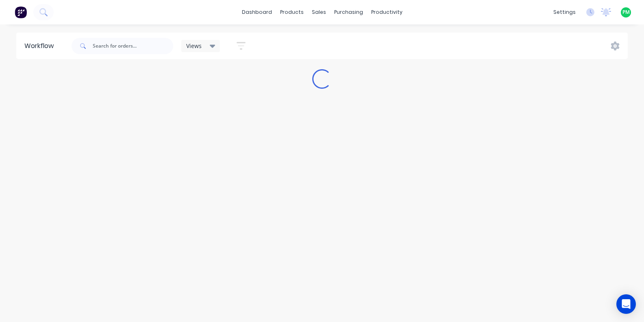 This screenshot has width=644, height=322. Describe the element at coordinates (626, 12) in the screenshot. I see `span: PM` at that location.